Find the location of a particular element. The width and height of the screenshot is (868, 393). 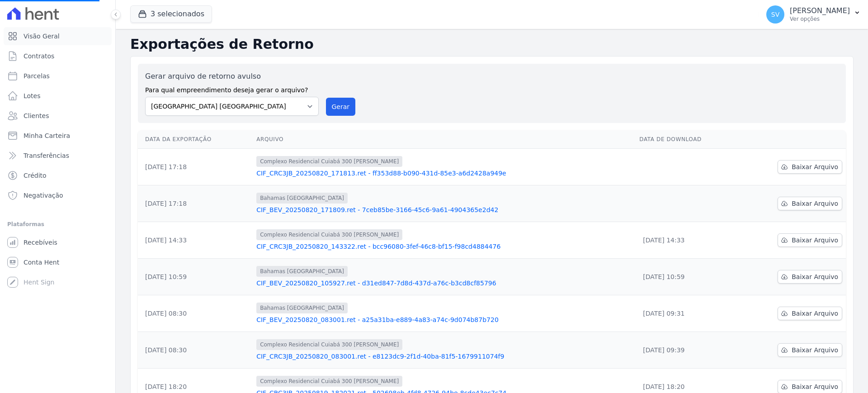

a: CIF_BEV_20250820_171809.ret - 7ceb85be-3166-45c6-9a61-4904365e2d42 is located at coordinates (443, 210).